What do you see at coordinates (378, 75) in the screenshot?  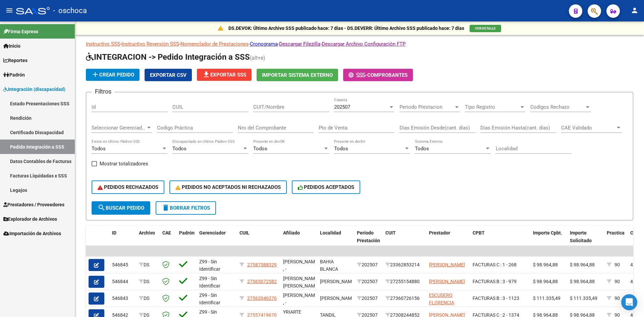 I see `button: -Comprobantes` at bounding box center [378, 75].